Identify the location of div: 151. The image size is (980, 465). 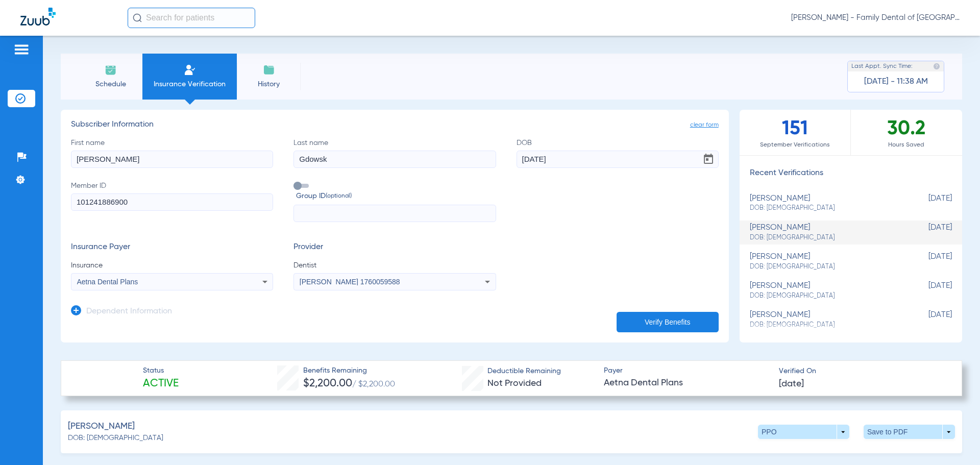
(795, 132).